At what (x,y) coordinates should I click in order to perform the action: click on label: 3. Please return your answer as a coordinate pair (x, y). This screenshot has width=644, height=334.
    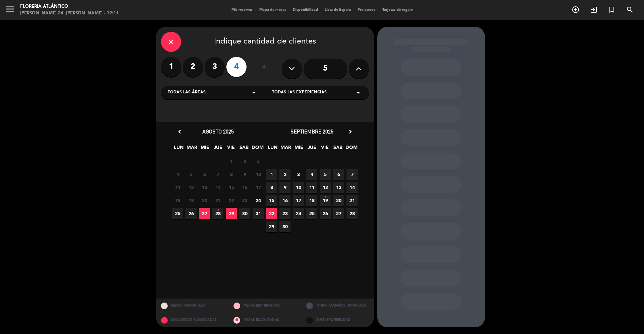
    Looking at the image, I should click on (215, 67).